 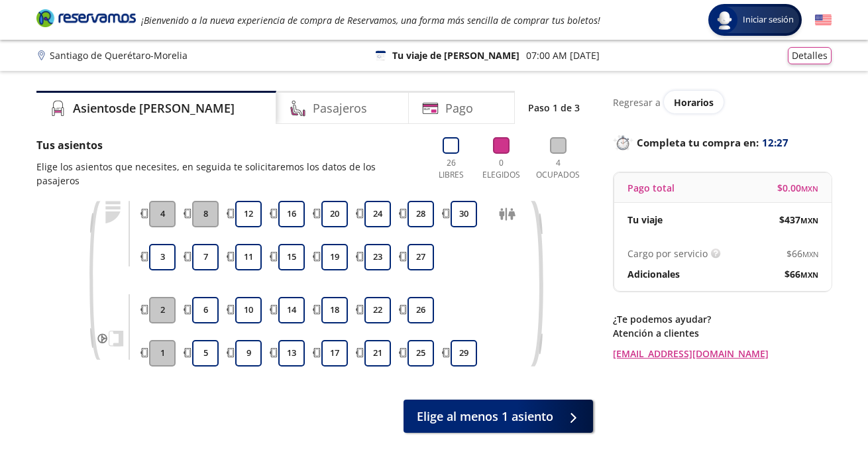 What do you see at coordinates (378, 353) in the screenshot?
I see `button: 21` at bounding box center [378, 353].